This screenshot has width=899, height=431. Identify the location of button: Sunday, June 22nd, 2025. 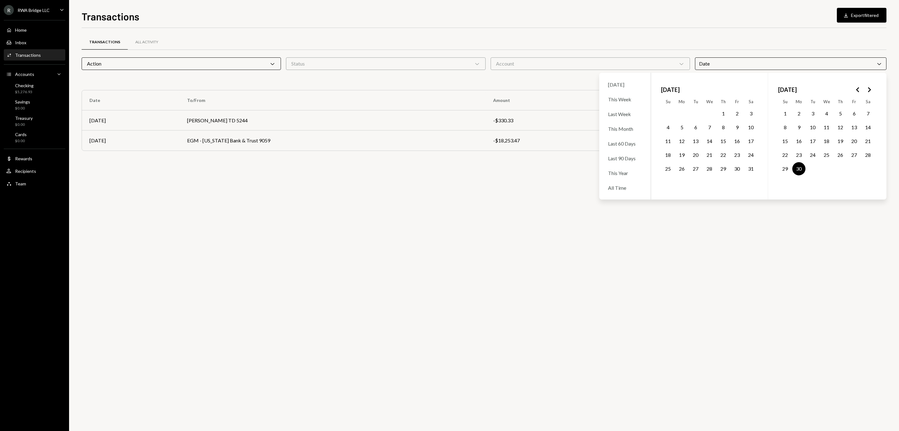
(785, 155).